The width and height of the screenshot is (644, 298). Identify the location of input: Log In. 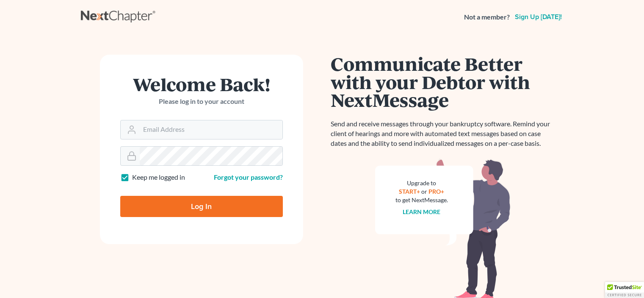
(202, 206).